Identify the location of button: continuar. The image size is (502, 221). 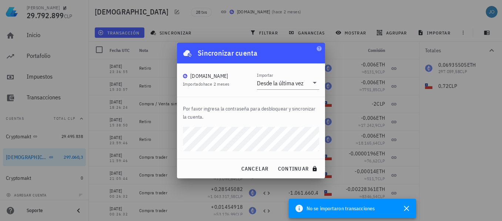
(299, 169).